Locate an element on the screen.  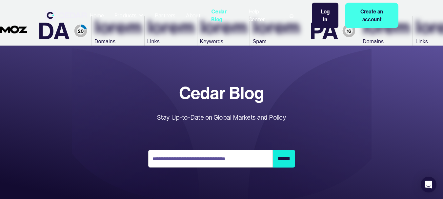
div: Cedar Blog is located at coordinates (224, 15).